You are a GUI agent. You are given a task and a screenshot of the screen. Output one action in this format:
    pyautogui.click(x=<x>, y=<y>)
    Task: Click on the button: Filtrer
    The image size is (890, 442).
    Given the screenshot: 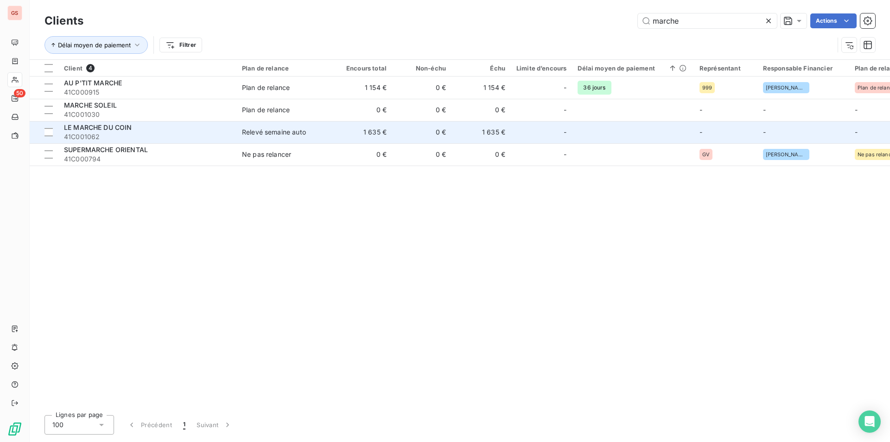 What is the action you would take?
    pyautogui.click(x=181, y=45)
    